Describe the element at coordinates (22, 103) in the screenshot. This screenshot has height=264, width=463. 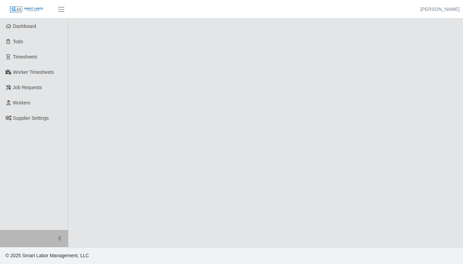
I see `span: Workers` at that location.